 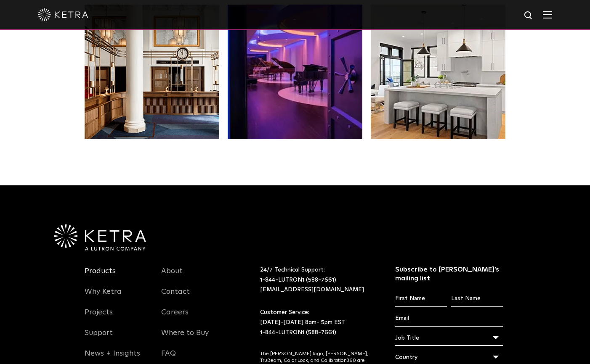 I want to click on input: First Name, so click(x=421, y=299).